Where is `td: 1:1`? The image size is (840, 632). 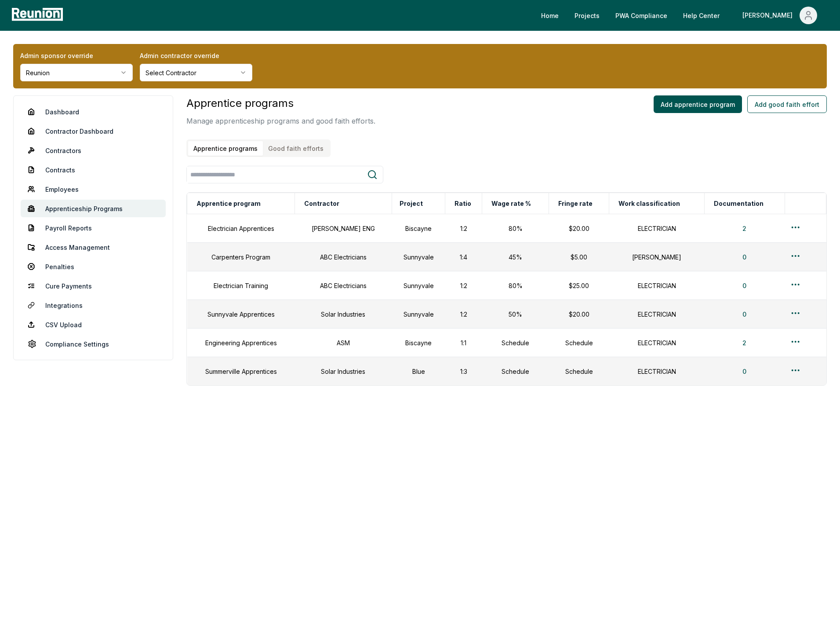
td: 1:1 is located at coordinates (464, 343).